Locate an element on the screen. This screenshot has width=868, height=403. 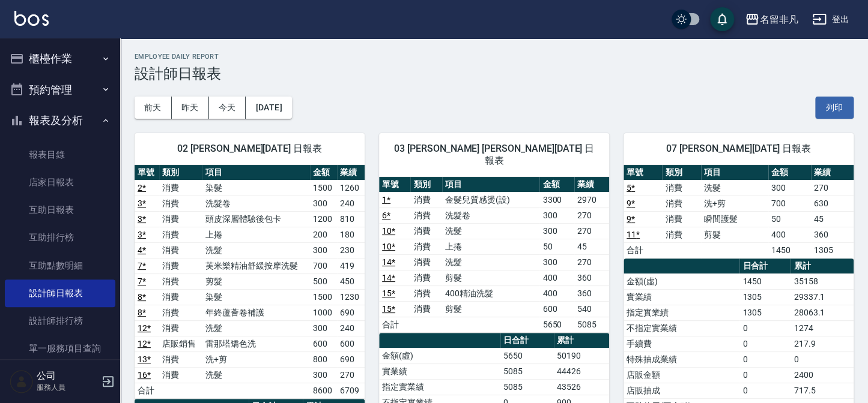
td: 360 is located at coordinates (831, 235).